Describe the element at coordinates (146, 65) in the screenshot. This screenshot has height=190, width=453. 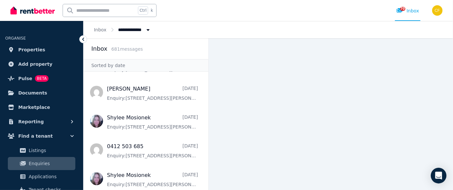
I see `div: Sorted by date` at that location.